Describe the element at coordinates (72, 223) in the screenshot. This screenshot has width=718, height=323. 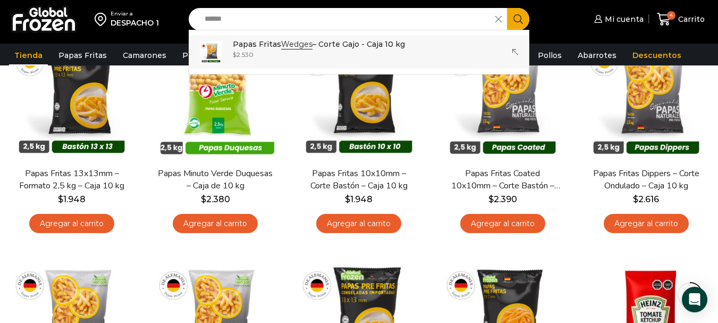
I see `a: Agregar al carrito: “Papas Fritas 13x13mm - Formato 2,5 kg - Caja 10 kg”` at that location.